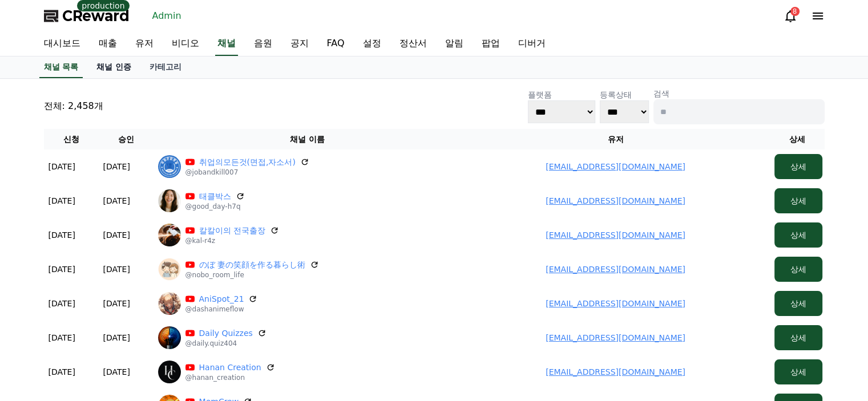  Describe the element at coordinates (39, 334) in the screenshot. I see `a: Home` at that location.